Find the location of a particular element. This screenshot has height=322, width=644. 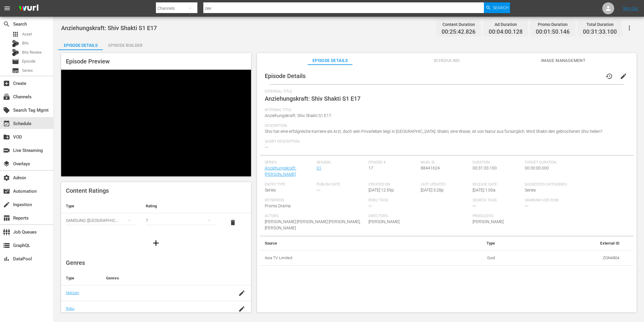

span: Created On: is located at coordinates (393, 185).